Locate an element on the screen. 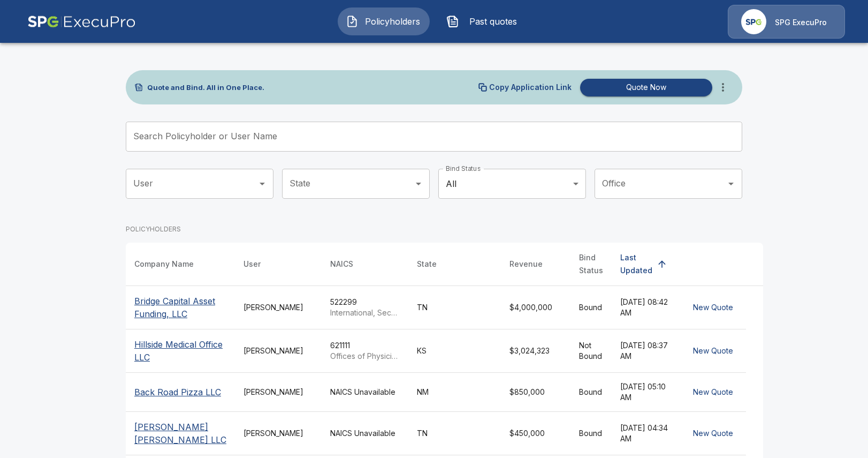 This screenshot has height=458, width=868. p: Back Road Pizza LLC is located at coordinates (178, 392).